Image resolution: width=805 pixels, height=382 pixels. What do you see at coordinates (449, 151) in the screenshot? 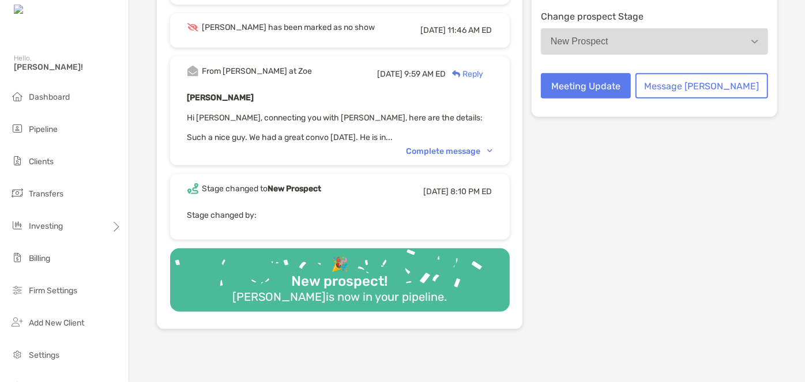
I see `div: Complete message` at bounding box center [449, 151].